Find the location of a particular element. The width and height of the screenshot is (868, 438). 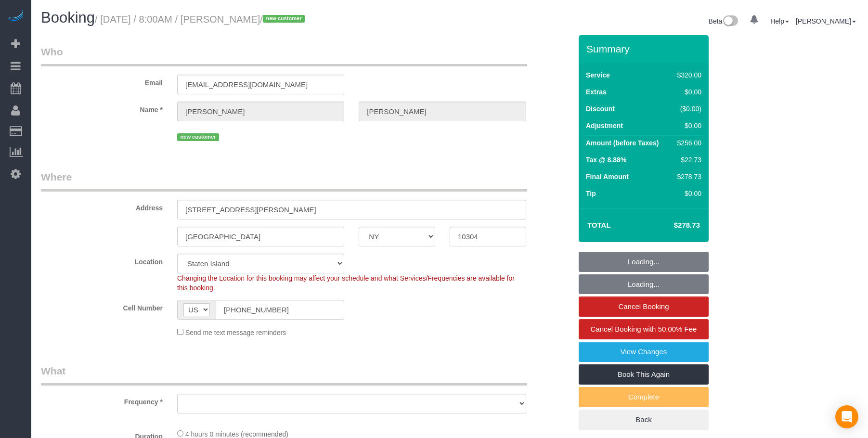

div: ($0.00) is located at coordinates (687, 109).